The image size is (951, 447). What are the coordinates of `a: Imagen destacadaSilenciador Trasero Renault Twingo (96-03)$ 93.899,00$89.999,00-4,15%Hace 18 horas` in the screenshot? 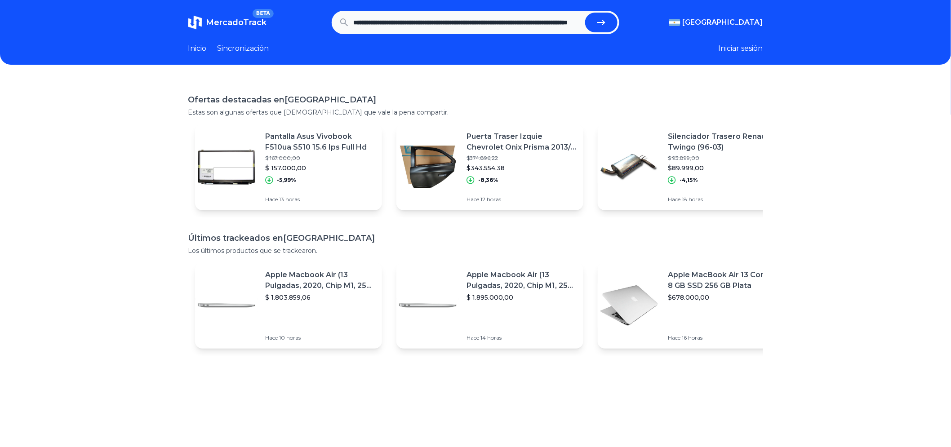 It's located at (691, 167).